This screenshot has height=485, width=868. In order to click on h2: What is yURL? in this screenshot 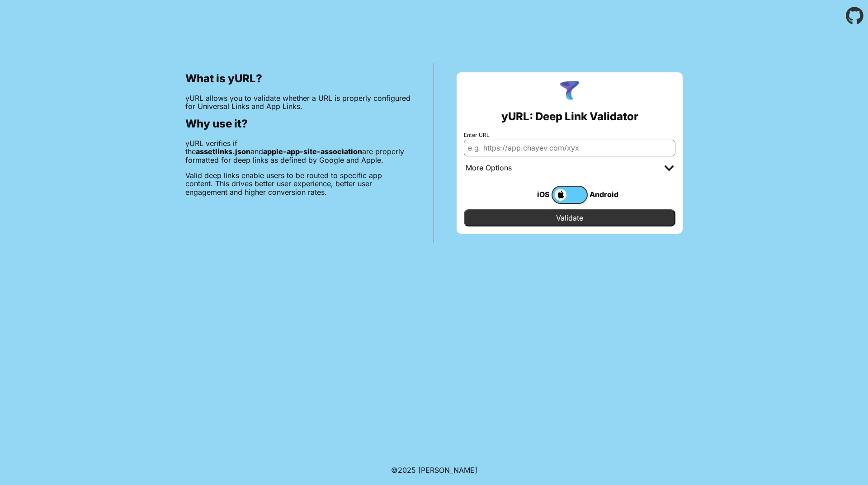, I will do `click(298, 78)`.